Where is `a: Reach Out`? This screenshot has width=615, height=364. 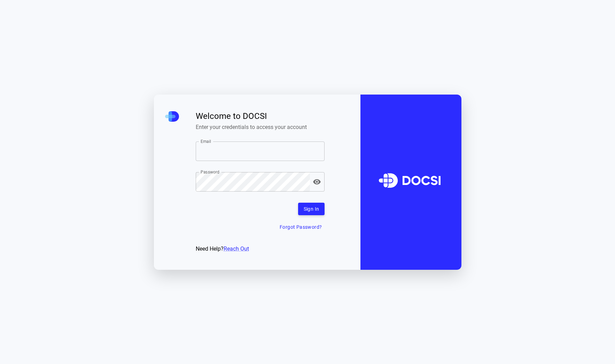
a: Reach Out is located at coordinates (236, 249).